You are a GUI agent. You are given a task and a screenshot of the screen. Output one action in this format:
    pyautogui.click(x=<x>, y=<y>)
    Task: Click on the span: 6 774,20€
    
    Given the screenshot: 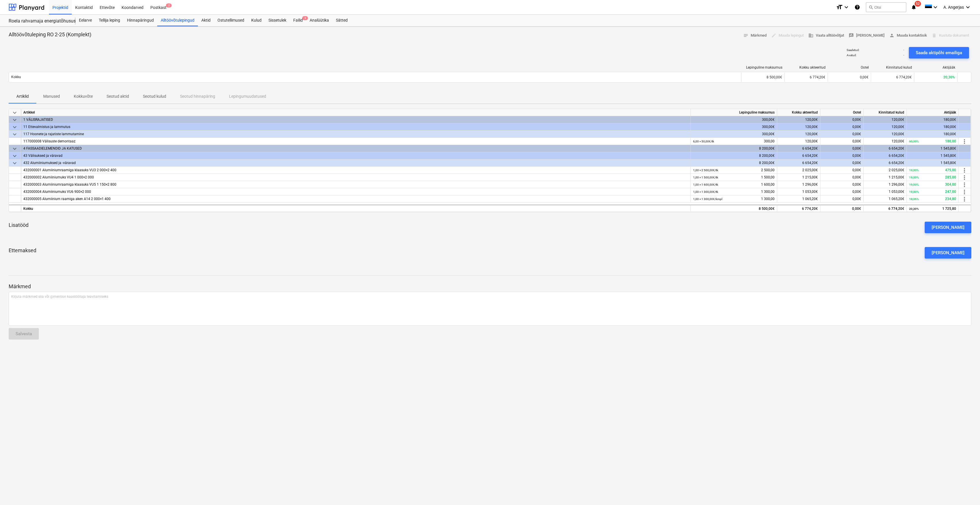 What is the action you would take?
    pyautogui.click(x=818, y=77)
    